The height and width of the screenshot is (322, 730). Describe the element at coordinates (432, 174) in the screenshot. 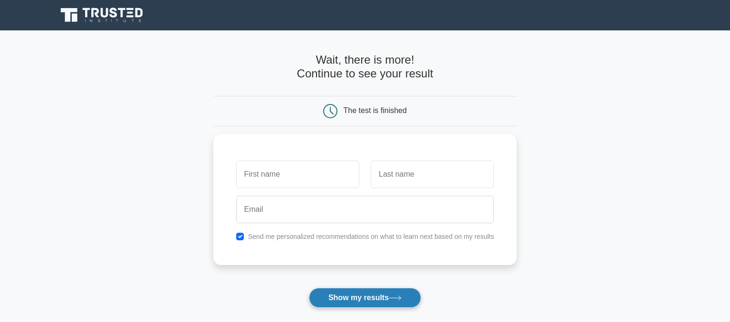

I see `input: Last name` at that location.